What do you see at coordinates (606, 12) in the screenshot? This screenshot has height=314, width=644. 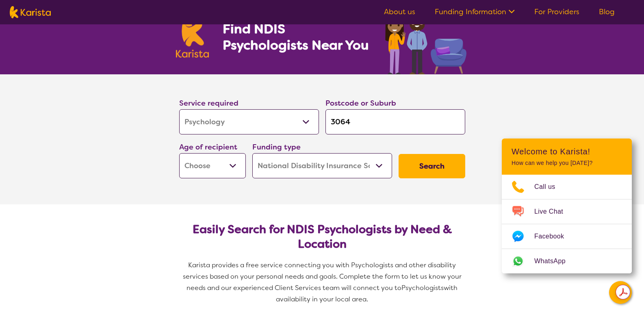 I see `a: Blog` at bounding box center [606, 12].